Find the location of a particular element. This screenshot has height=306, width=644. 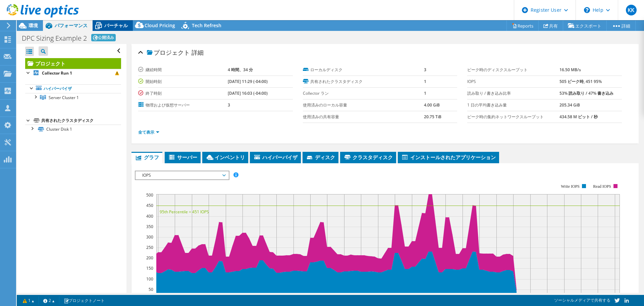

span: バーチャル is located at coordinates (116, 25).